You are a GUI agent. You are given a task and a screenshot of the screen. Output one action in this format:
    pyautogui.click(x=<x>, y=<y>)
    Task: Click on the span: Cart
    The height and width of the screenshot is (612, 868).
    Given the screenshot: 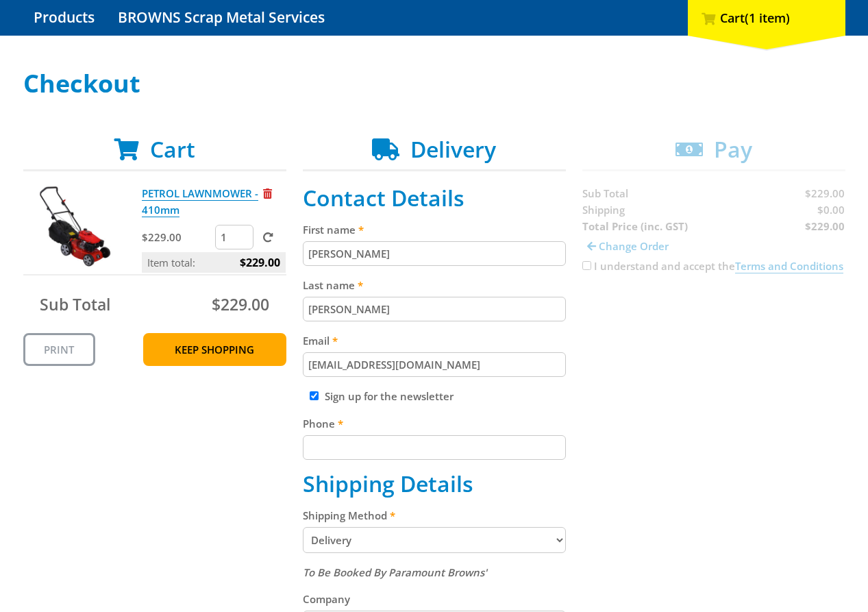 What is the action you would take?
    pyautogui.click(x=173, y=149)
    